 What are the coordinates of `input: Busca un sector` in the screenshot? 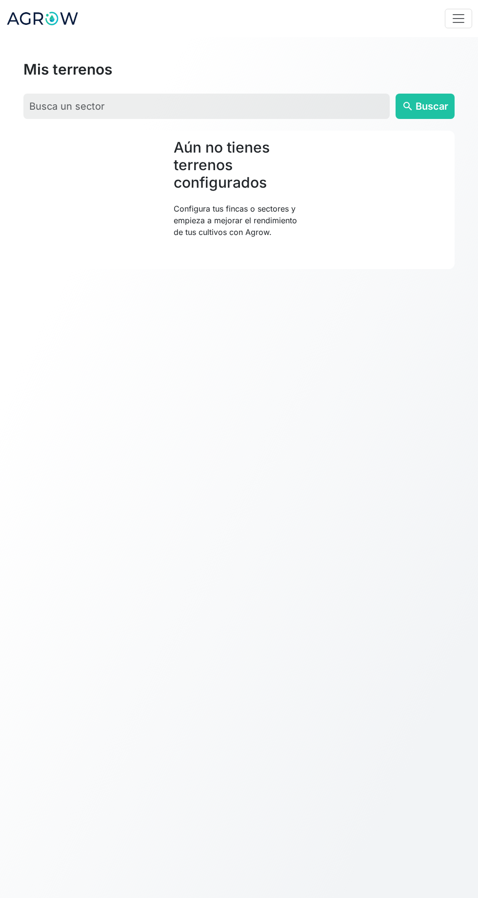 It's located at (206, 106).